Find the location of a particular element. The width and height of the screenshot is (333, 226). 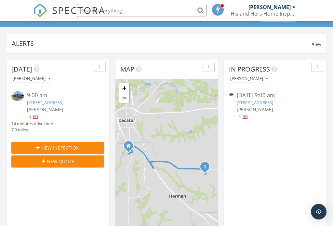

a: Zoom in is located at coordinates (124, 88).